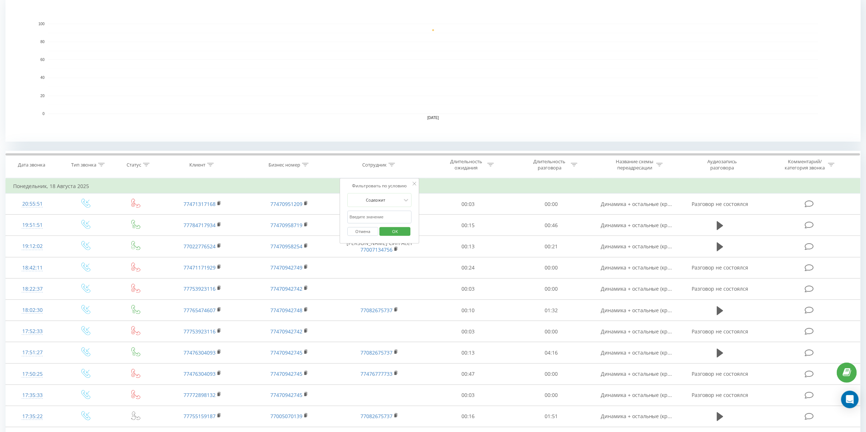  What do you see at coordinates (380, 186) in the screenshot?
I see `div: Фильтровать по условию` at bounding box center [380, 186].